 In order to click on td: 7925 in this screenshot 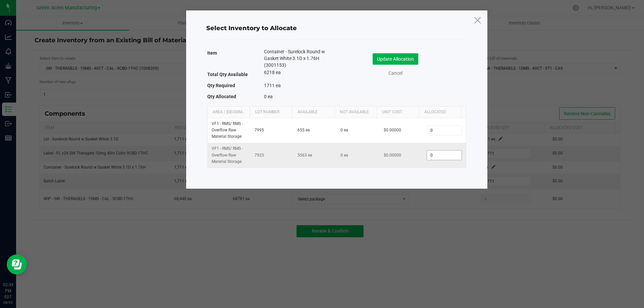, I will do `click(272, 155)`.